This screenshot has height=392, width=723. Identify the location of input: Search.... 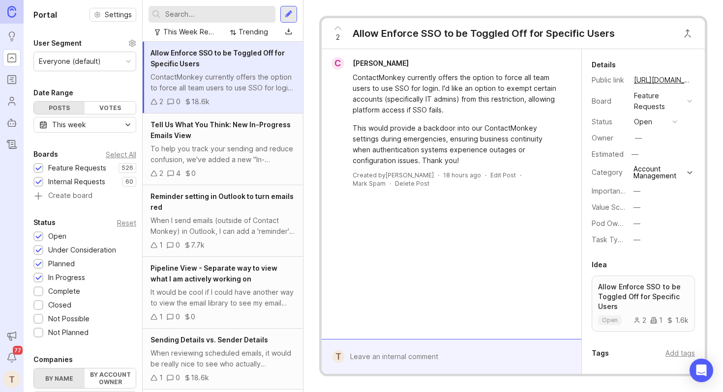
(218, 14).